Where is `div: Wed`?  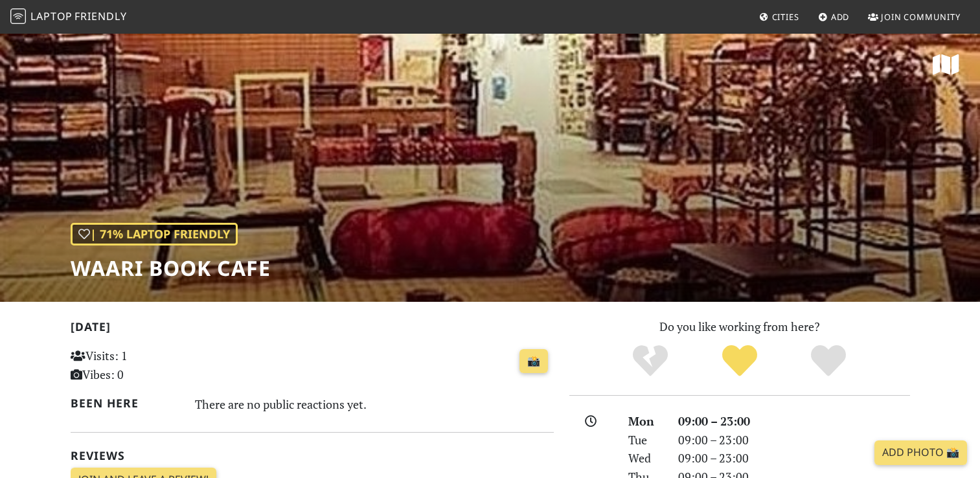
div: Wed is located at coordinates (645, 458).